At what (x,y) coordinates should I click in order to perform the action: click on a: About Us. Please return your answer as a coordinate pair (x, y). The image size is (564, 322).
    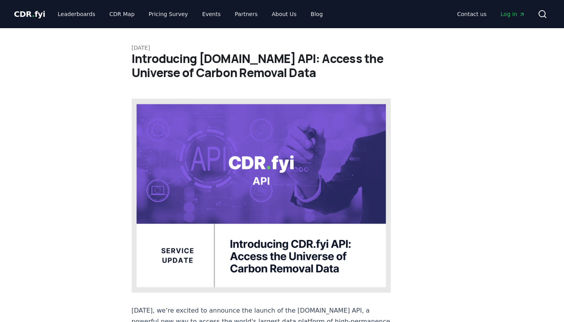
    Looking at the image, I should click on (284, 14).